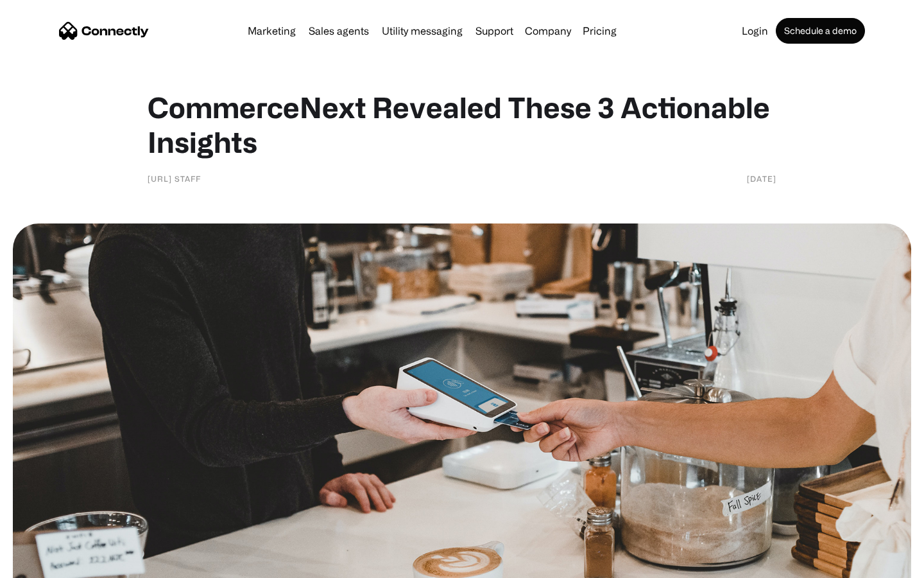  What do you see at coordinates (51, 564) in the screenshot?
I see `ul: Language list` at bounding box center [51, 564].